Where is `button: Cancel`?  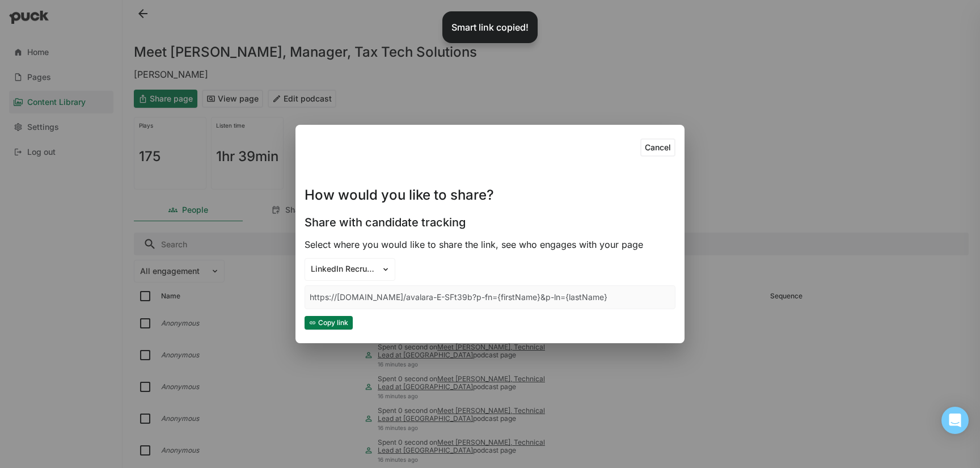
button: Cancel is located at coordinates (658, 147).